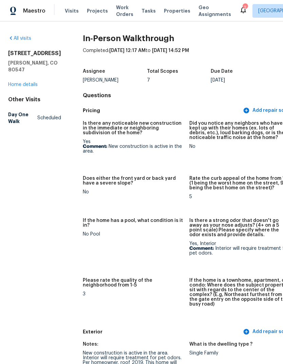 This screenshot has width=283, height=364. What do you see at coordinates (134, 223) in the screenshot?
I see `h5: If the home has a pool, what condition is it in?` at bounding box center [134, 223].